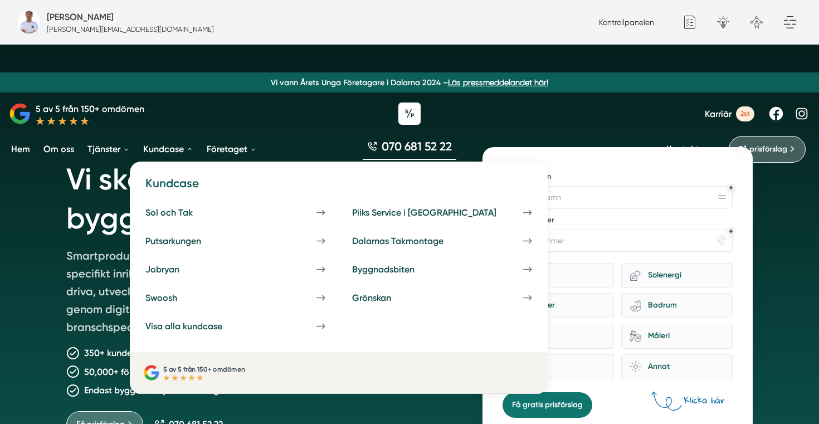 Image resolution: width=819 pixels, height=424 pixels. Describe the element at coordinates (29, 22) in the screenshot. I see `img: foretagsbild-pa-smartproduktion-en-webbyraer-i-dalarnas-lan.png` at that location.